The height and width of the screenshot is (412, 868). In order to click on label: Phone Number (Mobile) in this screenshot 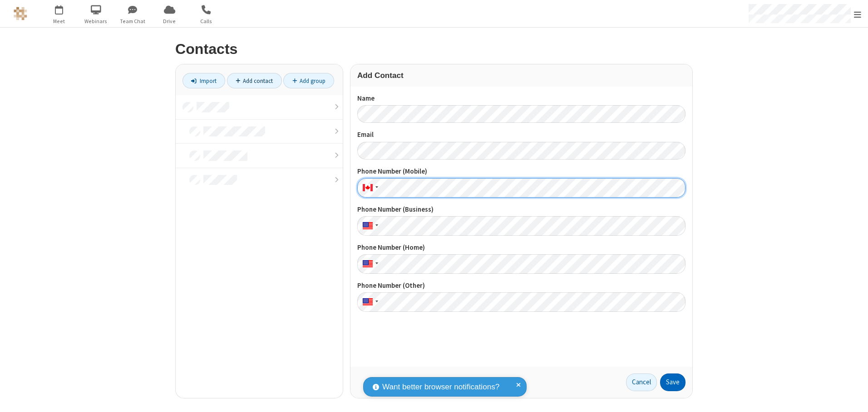, I will do `click(521, 171)`.